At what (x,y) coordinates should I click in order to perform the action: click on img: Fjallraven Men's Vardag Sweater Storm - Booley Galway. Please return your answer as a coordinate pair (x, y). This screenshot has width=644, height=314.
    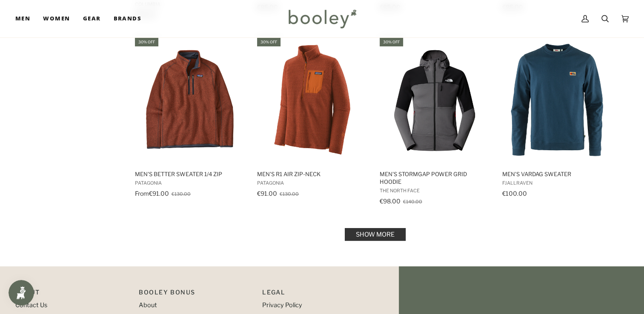
    Looking at the image, I should click on (557, 100).